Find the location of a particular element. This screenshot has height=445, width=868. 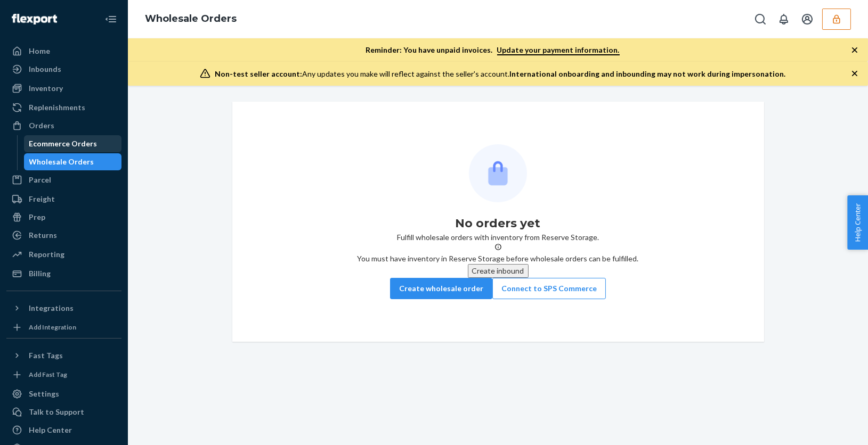

div: Billing is located at coordinates (40, 273).